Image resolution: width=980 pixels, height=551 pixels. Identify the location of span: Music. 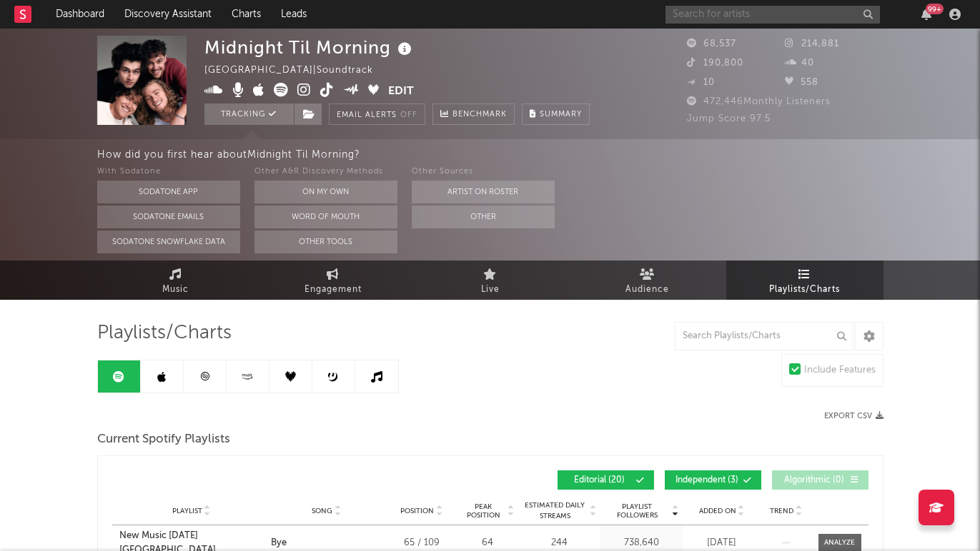
(175, 290).